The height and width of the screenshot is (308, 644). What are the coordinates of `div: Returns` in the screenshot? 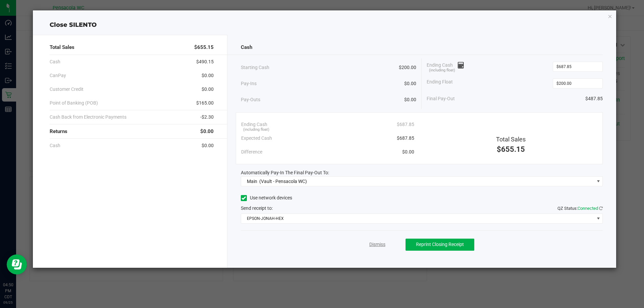 It's located at (131, 131).